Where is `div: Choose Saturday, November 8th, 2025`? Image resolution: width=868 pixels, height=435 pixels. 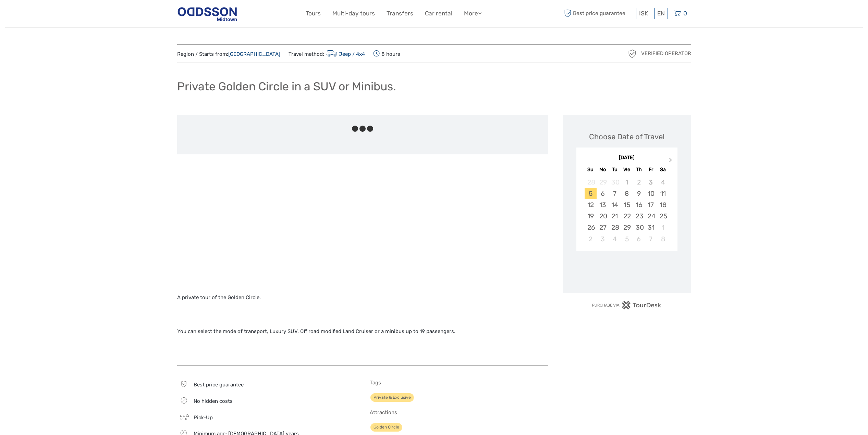
div: Choose Saturday, November 8th, 2025 is located at coordinates (663, 239).